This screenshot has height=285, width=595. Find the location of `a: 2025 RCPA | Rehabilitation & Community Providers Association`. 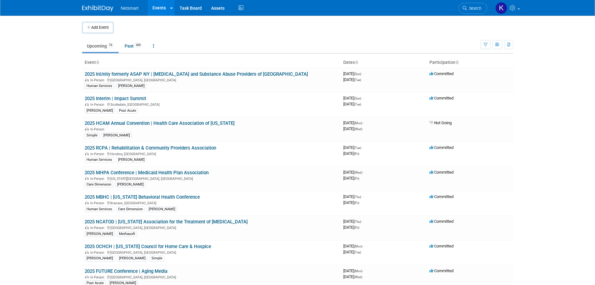

a: 2025 RCPA | Rehabilitation & Community Providers Association is located at coordinates (150, 148).